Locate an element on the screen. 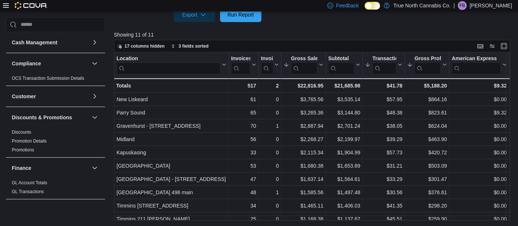  div: Compliance is located at coordinates (55, 79).